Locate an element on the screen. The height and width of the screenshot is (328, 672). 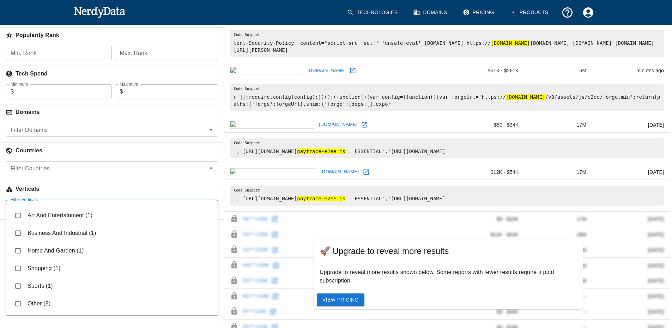
td: $50 - $34K is located at coordinates (488, 125).